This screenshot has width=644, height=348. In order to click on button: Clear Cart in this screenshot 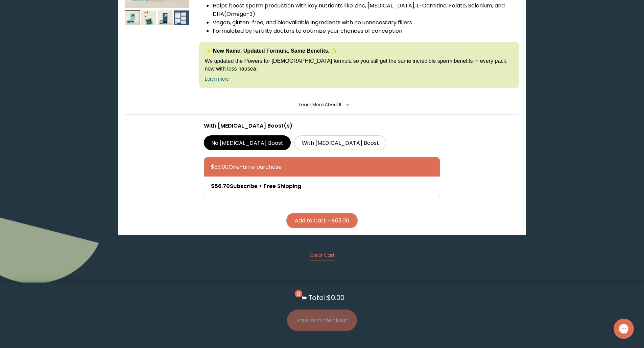, I will do `click(322, 256)`.